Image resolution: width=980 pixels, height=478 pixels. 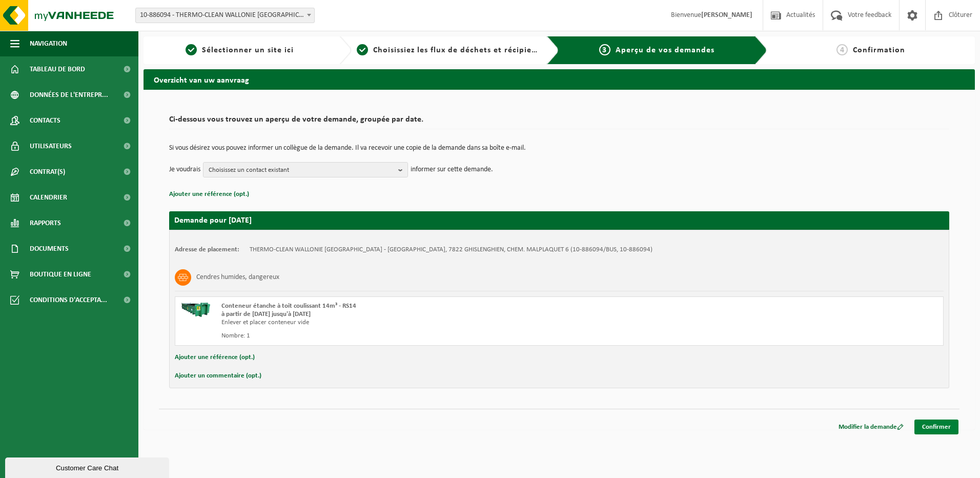 I want to click on span: Calendrier, so click(x=48, y=197).